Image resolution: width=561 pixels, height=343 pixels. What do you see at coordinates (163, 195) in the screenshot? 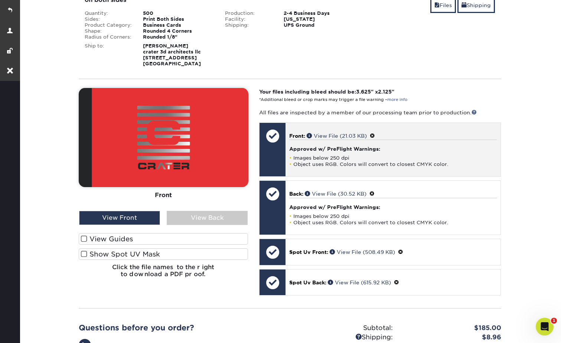
I see `div: Front` at bounding box center [163, 195].